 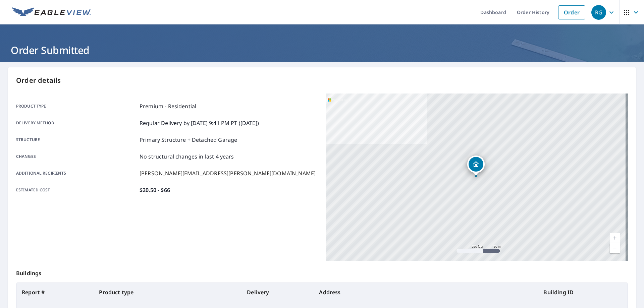 I want to click on p: Primary Structure + Detached Garage, so click(x=188, y=140).